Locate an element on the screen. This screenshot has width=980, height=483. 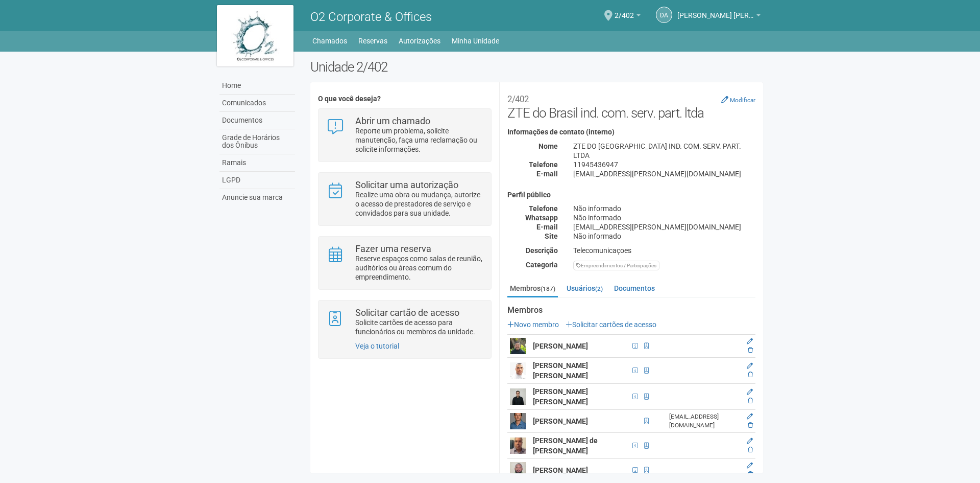
a: Modificar is located at coordinates (738, 100).